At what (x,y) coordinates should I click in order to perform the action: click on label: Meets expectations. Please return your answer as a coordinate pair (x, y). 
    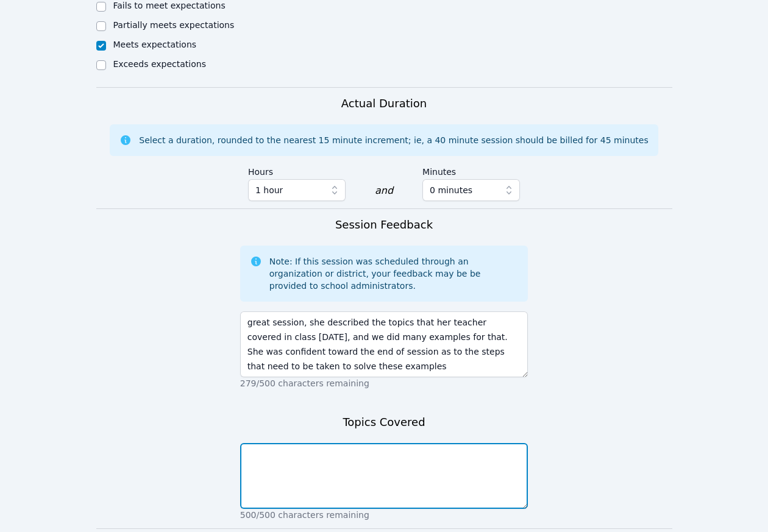
    Looking at the image, I should click on (154, 45).